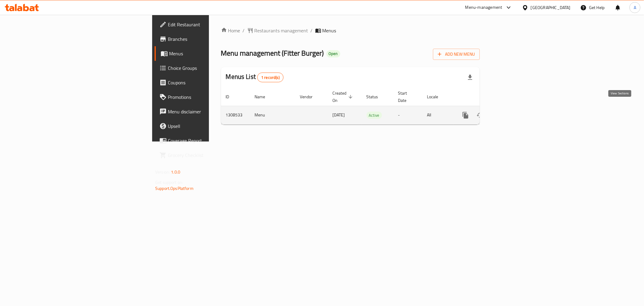  What do you see at coordinates (211, 126) in the screenshot?
I see `span: Upsell` at bounding box center [211, 126].